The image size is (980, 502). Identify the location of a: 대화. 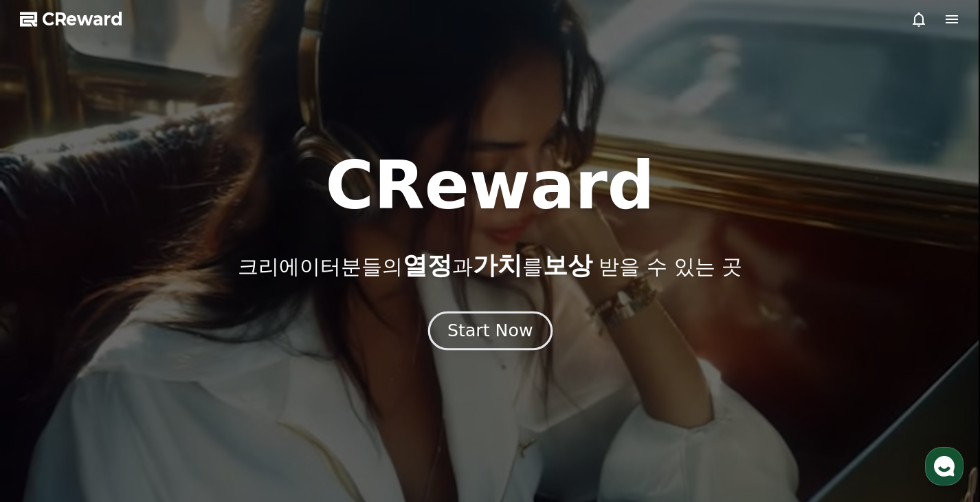
(134, 405).